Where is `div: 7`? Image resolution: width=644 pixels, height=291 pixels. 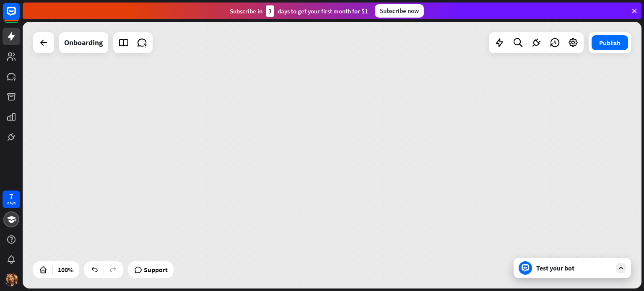 div: 7 is located at coordinates (11, 197).